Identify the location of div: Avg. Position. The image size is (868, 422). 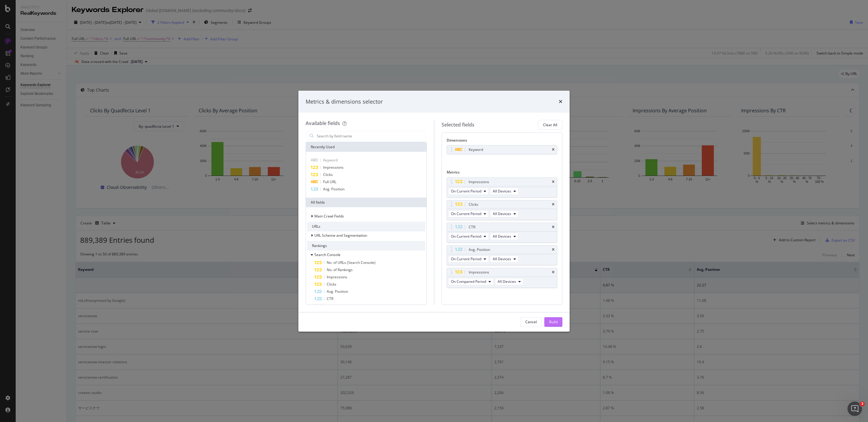
(480, 250).